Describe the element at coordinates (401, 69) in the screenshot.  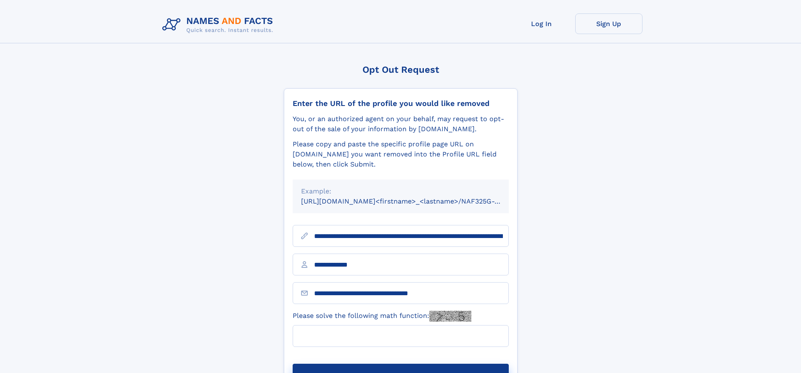
I see `div: Opt Out Request` at that location.